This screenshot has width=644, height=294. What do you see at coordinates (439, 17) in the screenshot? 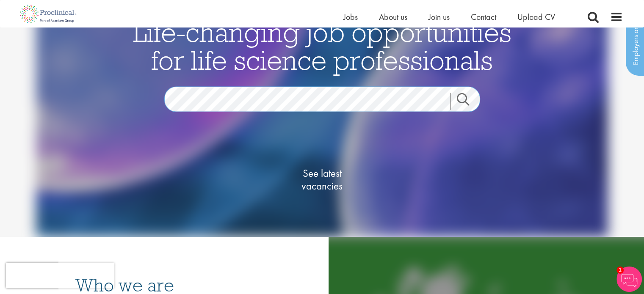
I see `span: Join us` at bounding box center [439, 17].